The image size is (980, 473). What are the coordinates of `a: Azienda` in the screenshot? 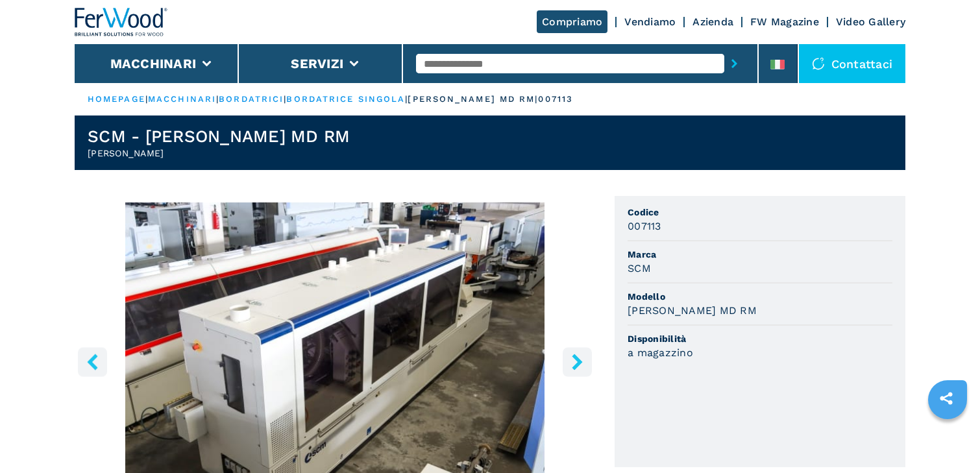 It's located at (713, 22).